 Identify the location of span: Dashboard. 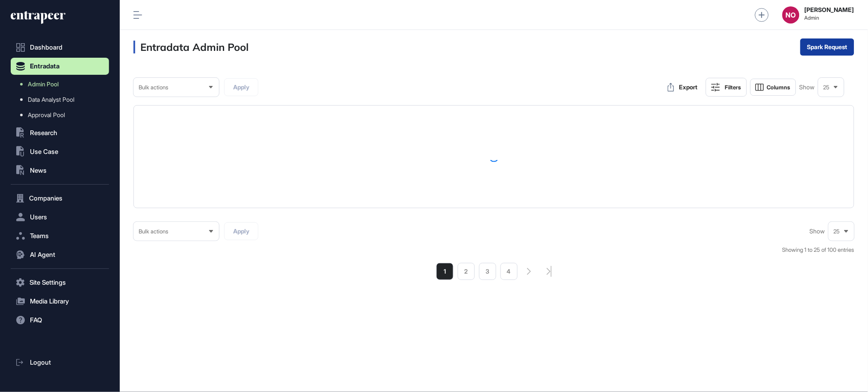
(46, 47).